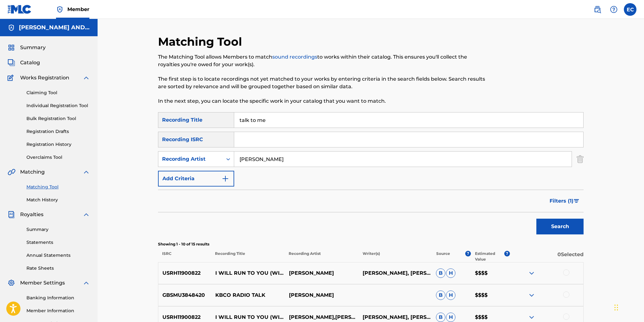 Image resolution: width=644 pixels, height=322 pixels. Describe the element at coordinates (59, 158) in the screenshot. I see `a: Overclaims Tool` at that location.